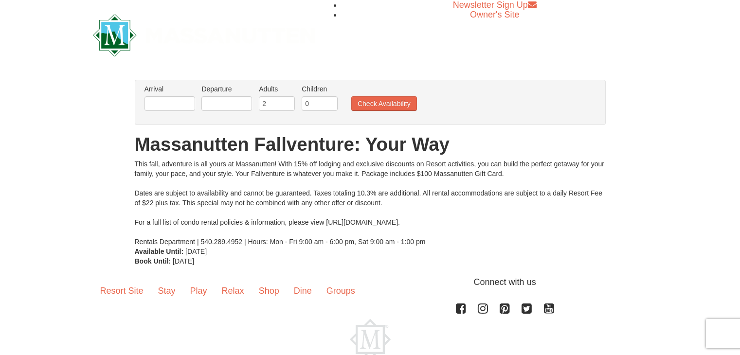 The height and width of the screenshot is (355, 740). Describe the element at coordinates (370, 282) in the screenshot. I see `p: Connect with us` at that location.